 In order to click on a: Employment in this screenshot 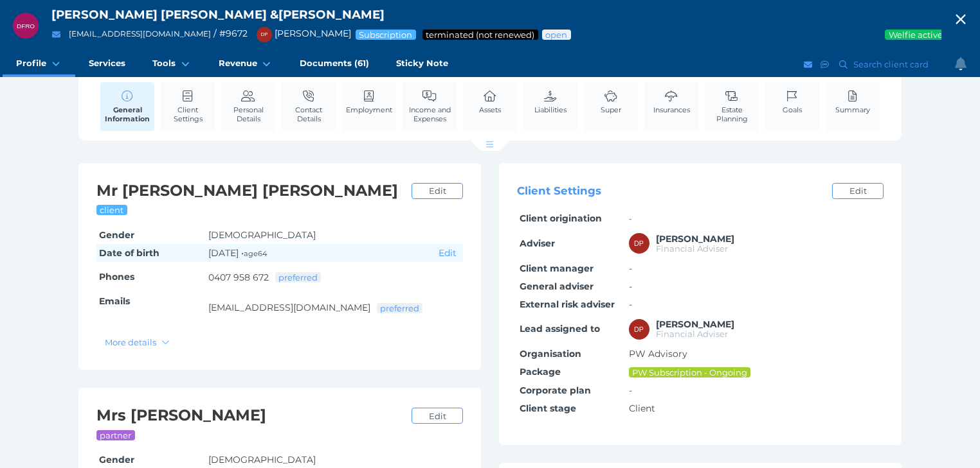, I will do `click(369, 102)`.